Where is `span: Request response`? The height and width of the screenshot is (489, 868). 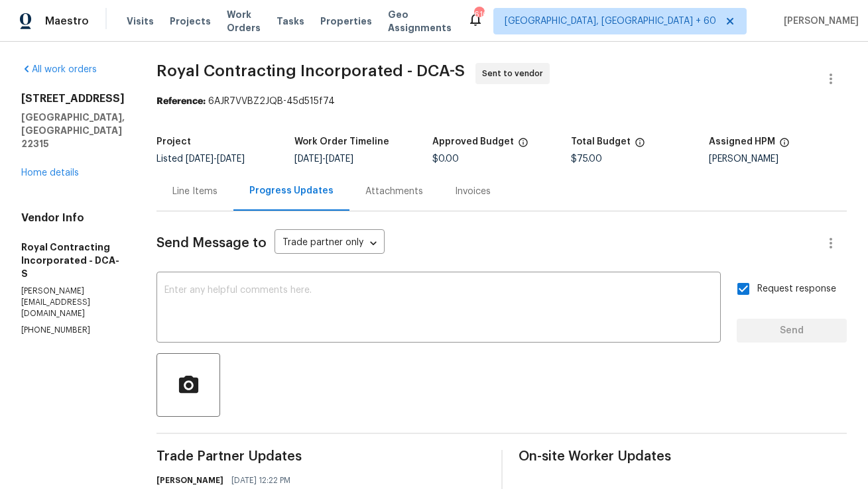
span: Request response is located at coordinates (797, 289).